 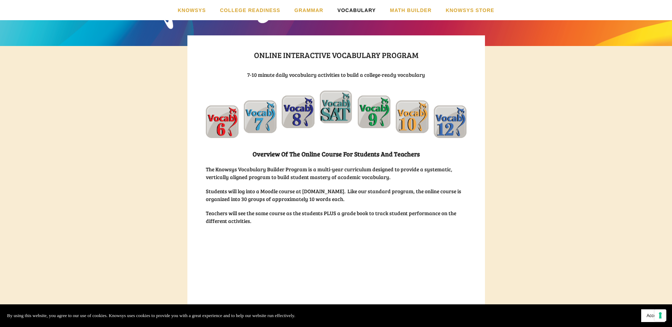 I want to click on h1: Online interactive Vocabulary Program, so click(x=336, y=55).